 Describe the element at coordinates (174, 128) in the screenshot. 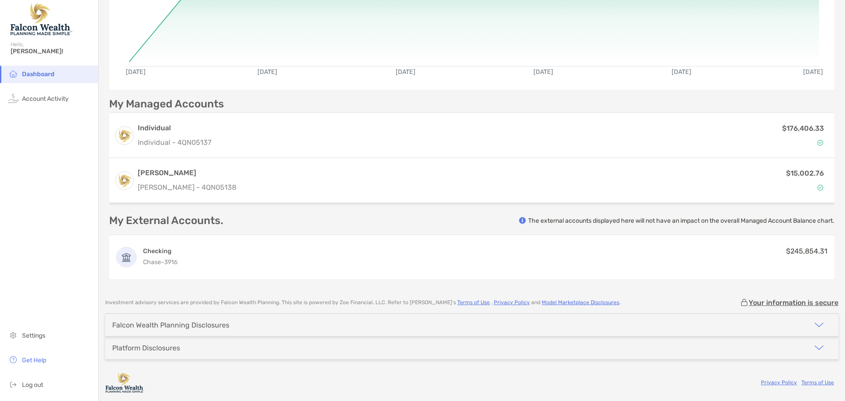

I see `h3: Individual` at that location.